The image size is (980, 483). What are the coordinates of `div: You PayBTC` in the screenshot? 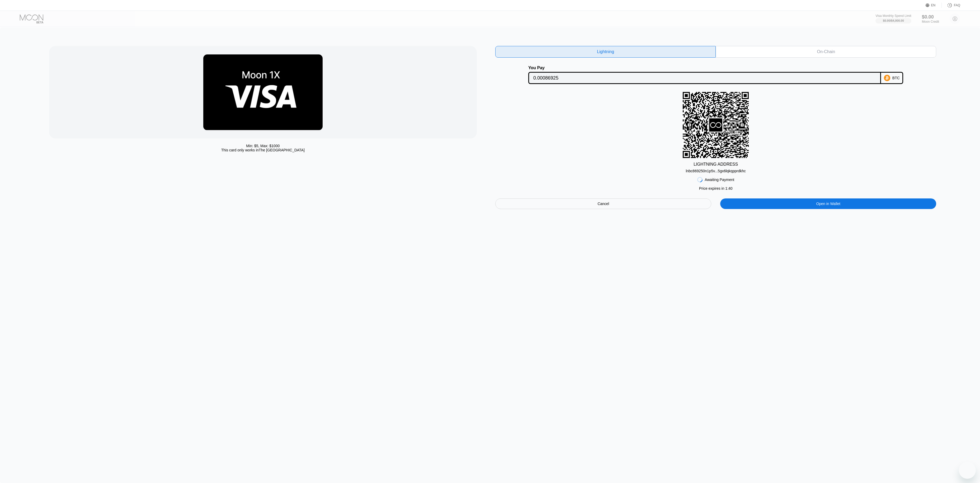 It's located at (716, 75).